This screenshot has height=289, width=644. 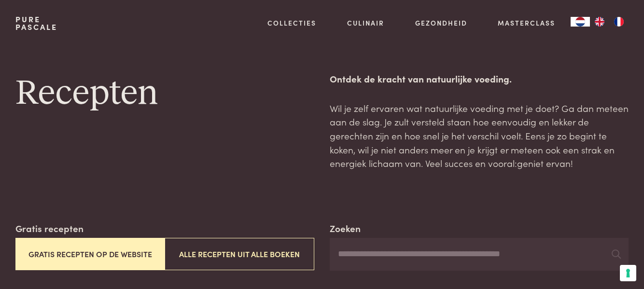 What do you see at coordinates (164, 94) in the screenshot?
I see `h1: Recepten` at bounding box center [164, 94].